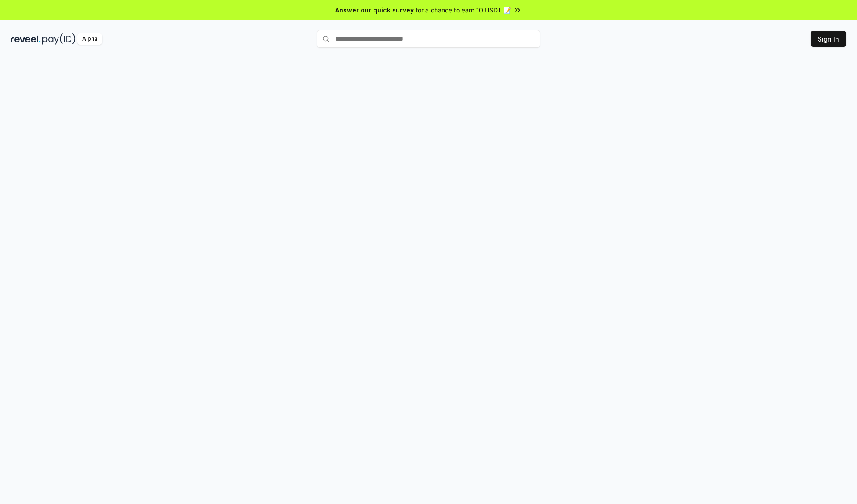  What do you see at coordinates (59, 39) in the screenshot?
I see `img: pay_id` at bounding box center [59, 39].